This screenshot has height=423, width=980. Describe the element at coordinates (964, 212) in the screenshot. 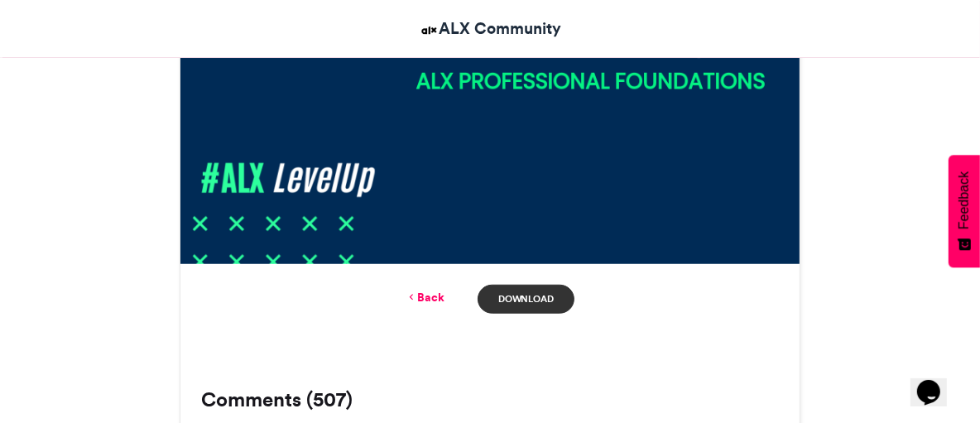

I see `button: Feedback - Show survey` at that location.